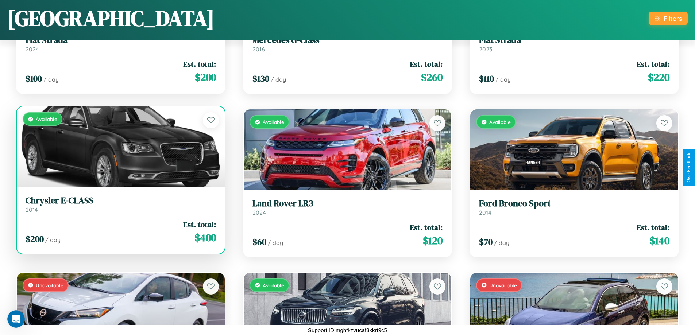 The height and width of the screenshot is (335, 695). I want to click on span: $ 400, so click(205, 238).